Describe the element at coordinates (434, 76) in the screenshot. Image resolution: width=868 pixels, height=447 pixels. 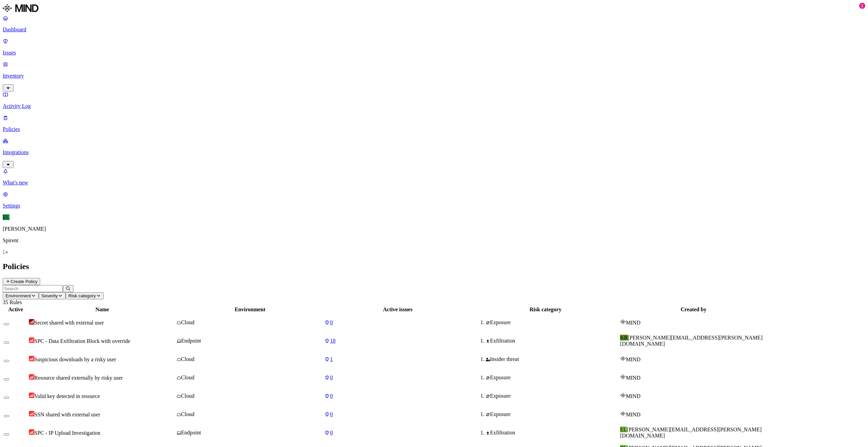
I see `p: Inventory` at that location.